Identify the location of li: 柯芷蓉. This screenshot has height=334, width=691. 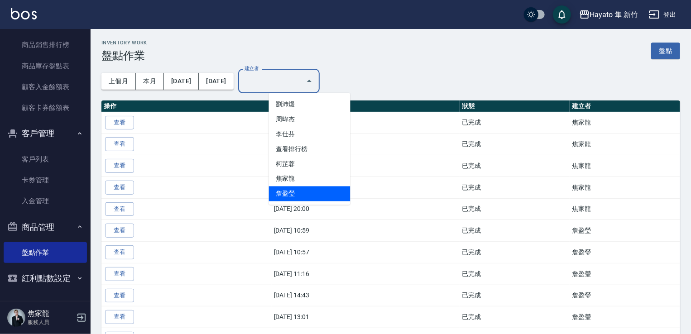
(310, 164).